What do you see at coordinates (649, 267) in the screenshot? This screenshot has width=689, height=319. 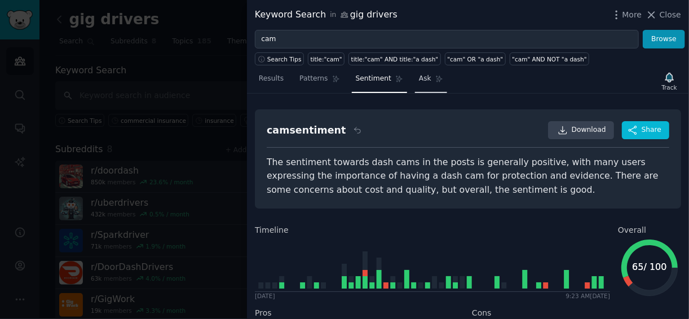 I see `text: 65 / 100` at bounding box center [649, 267].